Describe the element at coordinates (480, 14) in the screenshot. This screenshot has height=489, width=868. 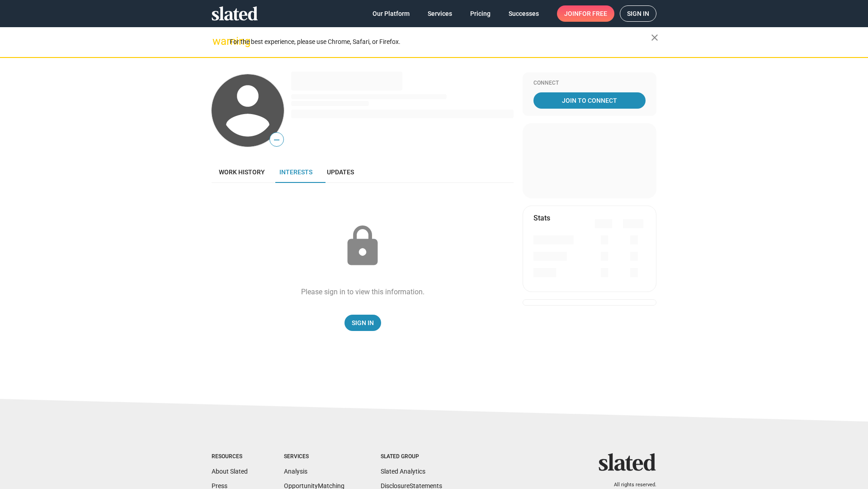
I see `span: Pricing` at that location.